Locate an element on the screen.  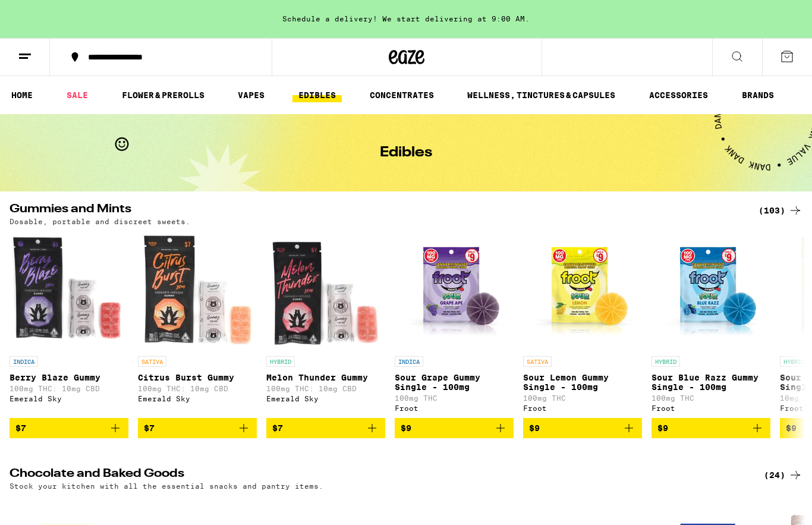
p: Sour Blue Razz Gummy Single - 100mg is located at coordinates (711, 383).